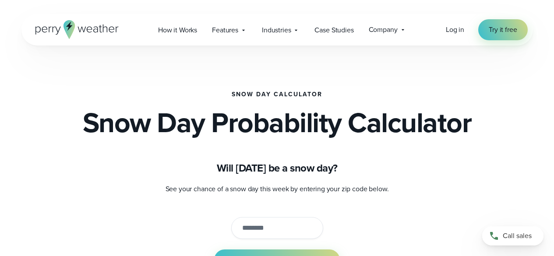 This screenshot has height=256, width=554. I want to click on h1: Snow Day Calculator, so click(277, 95).